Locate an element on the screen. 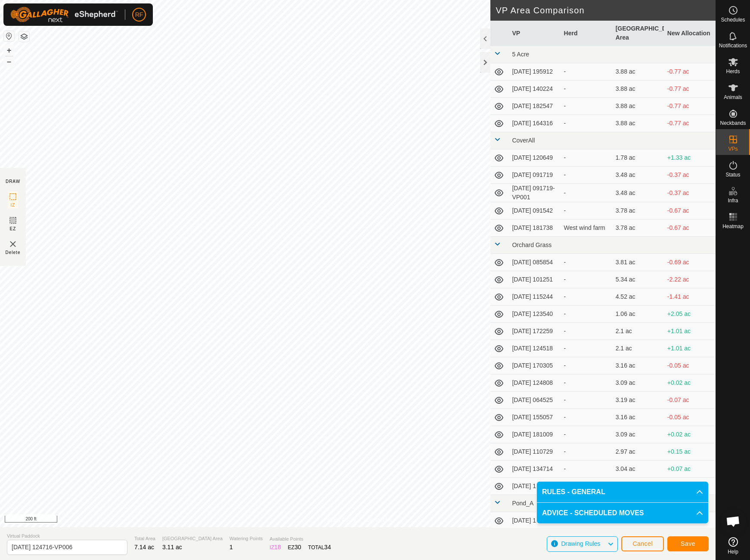 The image size is (750, 560). span: Heatmap is located at coordinates (733, 226).